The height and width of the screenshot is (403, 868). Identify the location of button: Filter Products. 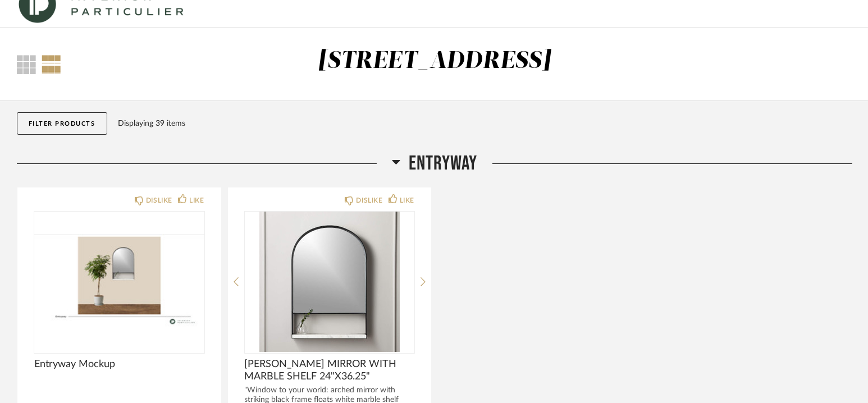
(62, 124).